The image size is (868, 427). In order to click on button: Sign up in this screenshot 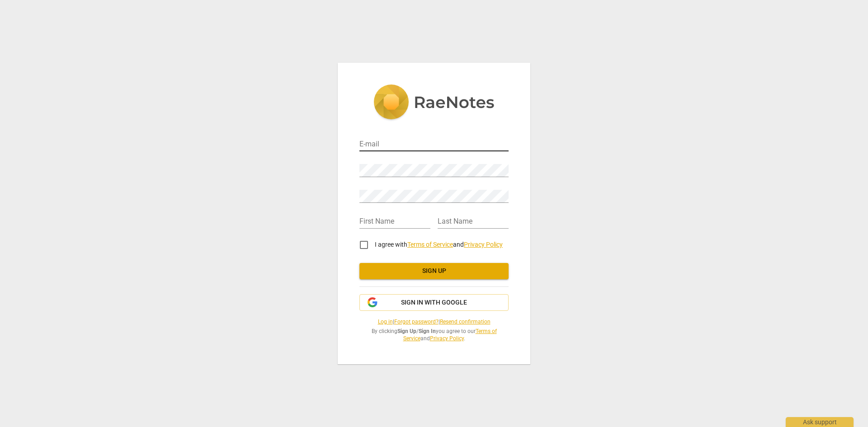, I will do `click(434, 271)`.